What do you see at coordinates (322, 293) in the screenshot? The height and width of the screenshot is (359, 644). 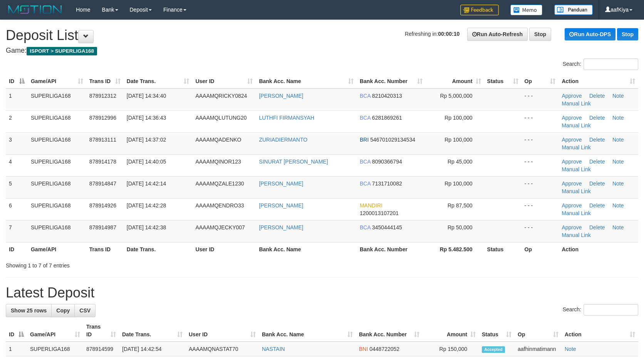 I see `h1: Latest Deposit` at bounding box center [322, 293].